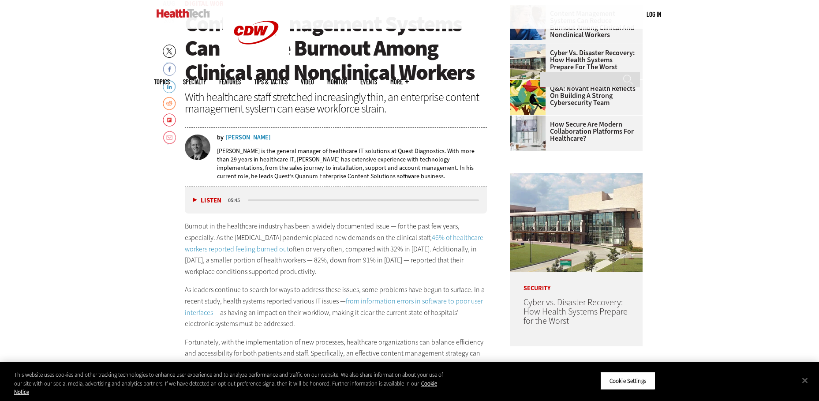 This screenshot has width=819, height=401. Describe the element at coordinates (576, 312) in the screenshot. I see `span: Cyber vs. Disaster Recovery: How Health Systems Prepare for the Worst` at that location.